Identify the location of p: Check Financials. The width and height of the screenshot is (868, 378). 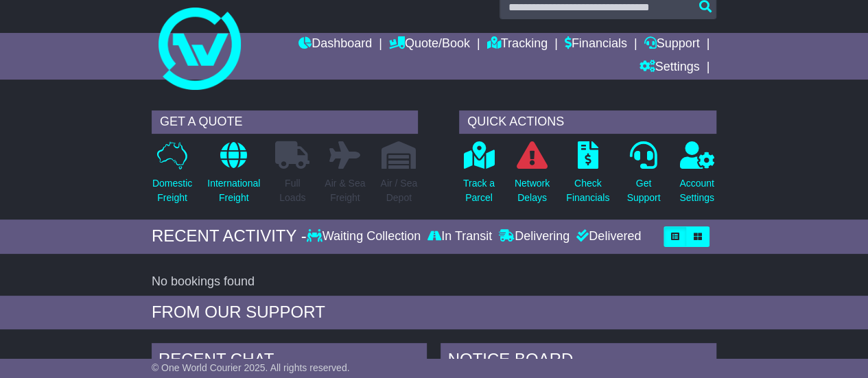
(587, 191).